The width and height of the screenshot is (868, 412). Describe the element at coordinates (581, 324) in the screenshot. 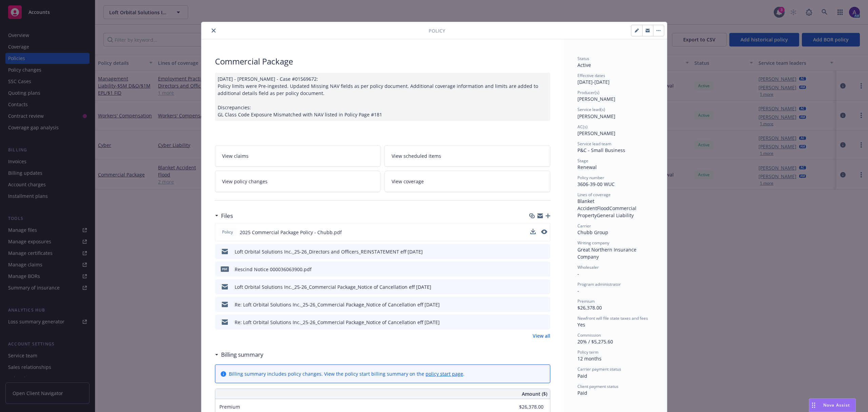

I see `span: Yes` at that location.